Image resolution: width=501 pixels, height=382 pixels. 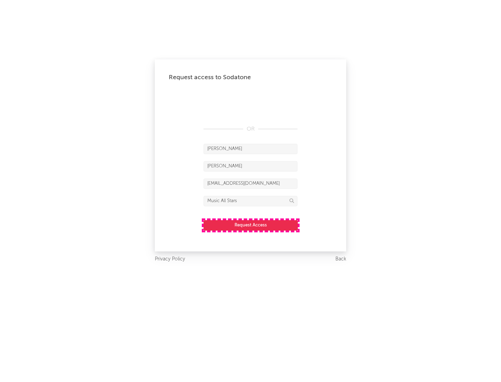 I want to click on input: First Name, so click(x=250, y=149).